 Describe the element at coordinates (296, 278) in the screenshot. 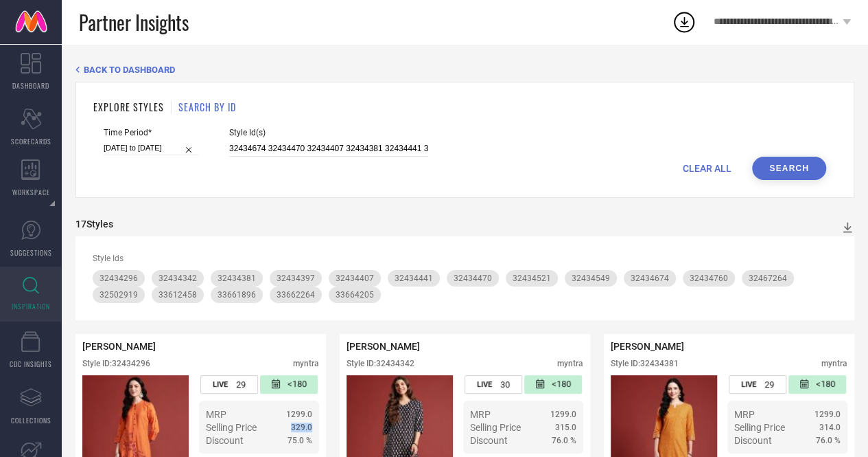

I see `span: 32434397` at that location.